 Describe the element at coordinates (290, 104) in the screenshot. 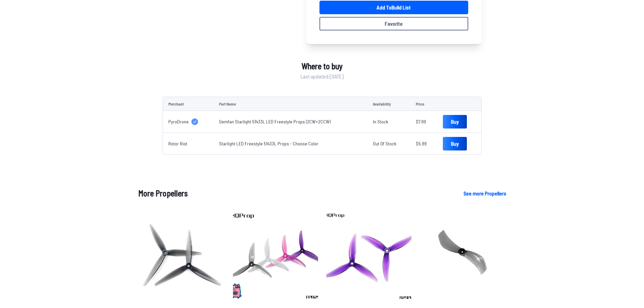

I see `td: Part Name` at that location.